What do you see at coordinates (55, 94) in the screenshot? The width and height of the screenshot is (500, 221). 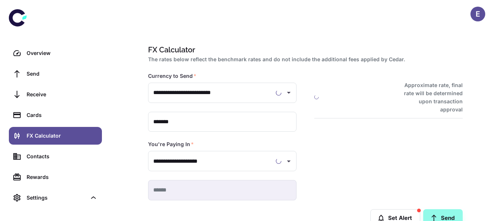 I see `a: Receive` at bounding box center [55, 94].